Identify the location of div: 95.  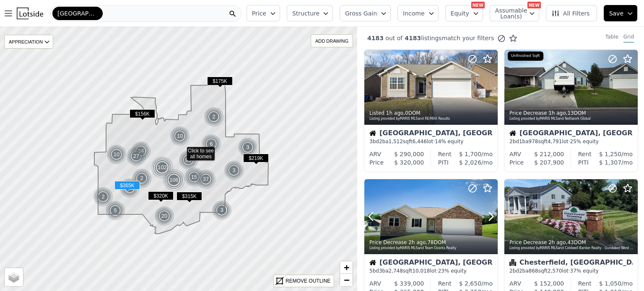
(188, 160).